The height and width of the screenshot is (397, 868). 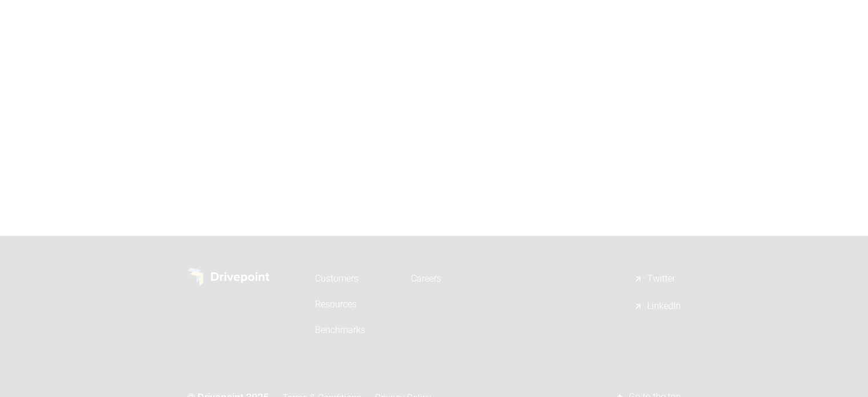 I want to click on a: Twitter, so click(x=657, y=279).